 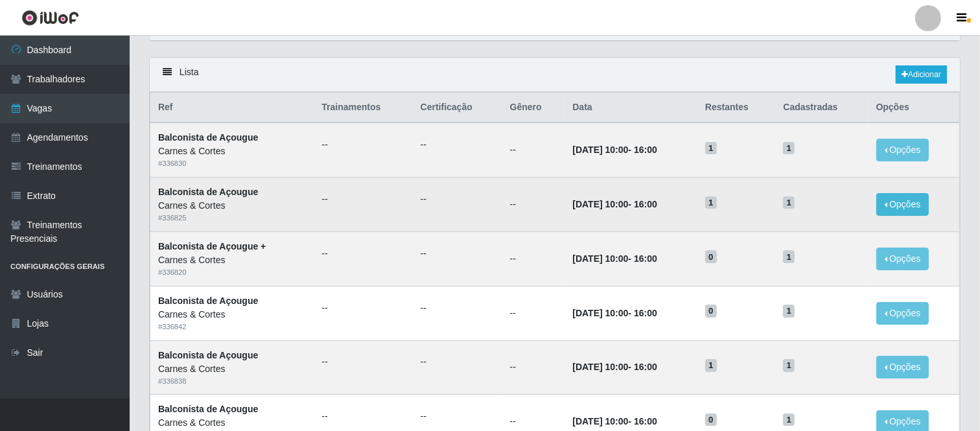 What do you see at coordinates (212, 246) in the screenshot?
I see `strong: Balconista de Açougue +` at bounding box center [212, 246].